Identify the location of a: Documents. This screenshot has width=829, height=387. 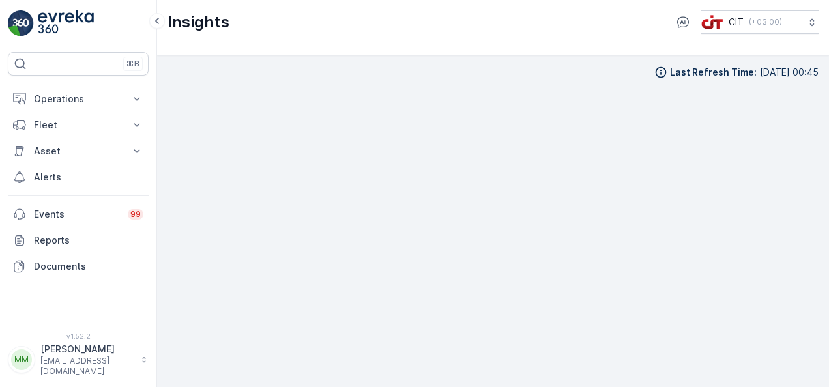
(78, 267).